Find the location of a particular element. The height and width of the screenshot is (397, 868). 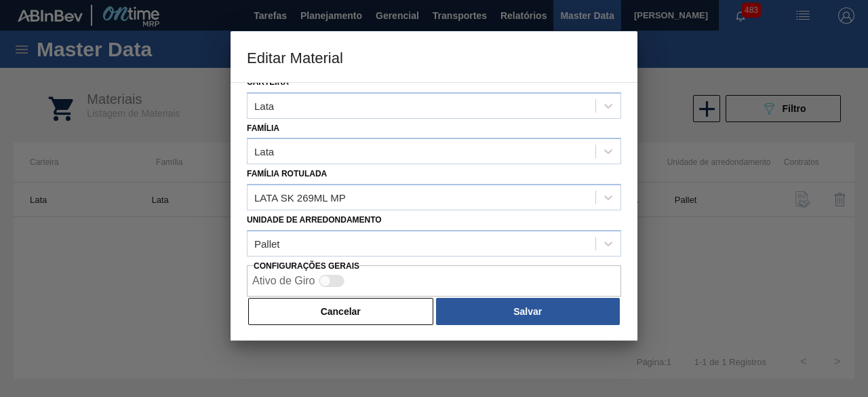

label: Ativo de Giro is located at coordinates (283, 280).